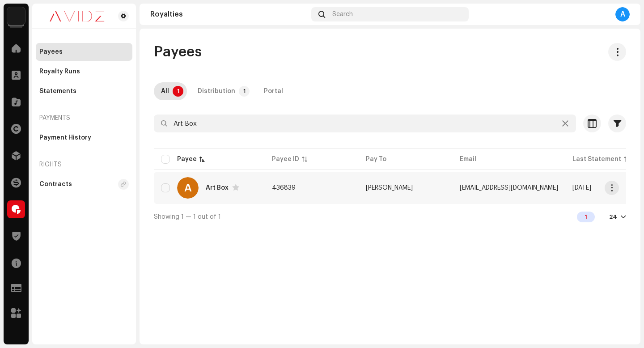 This screenshot has width=644, height=348. Describe the element at coordinates (389, 188) in the screenshot. I see `span: Rajbir Singh` at that location.